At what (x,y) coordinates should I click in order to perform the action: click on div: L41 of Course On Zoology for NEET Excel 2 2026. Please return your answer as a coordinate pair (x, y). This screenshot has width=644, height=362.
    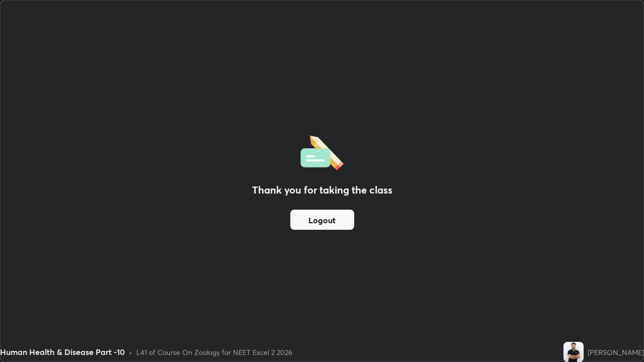
    Looking at the image, I should click on (215, 352).